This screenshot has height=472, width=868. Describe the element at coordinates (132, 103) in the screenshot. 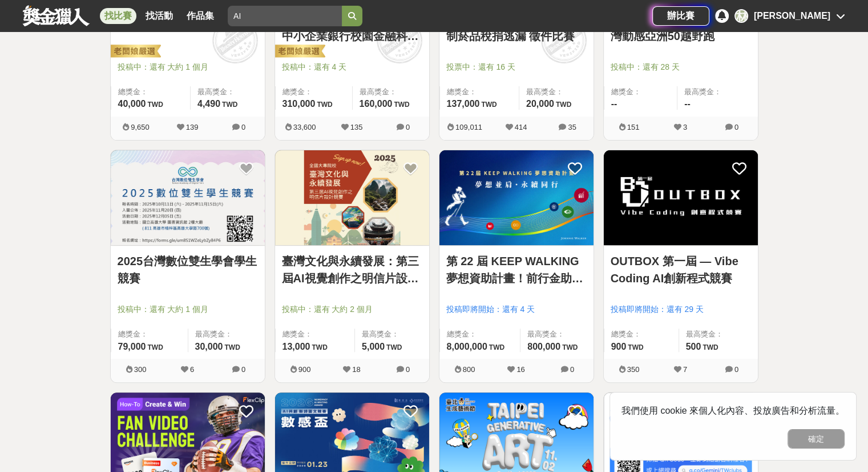

I see `span: 40,000` at that location.